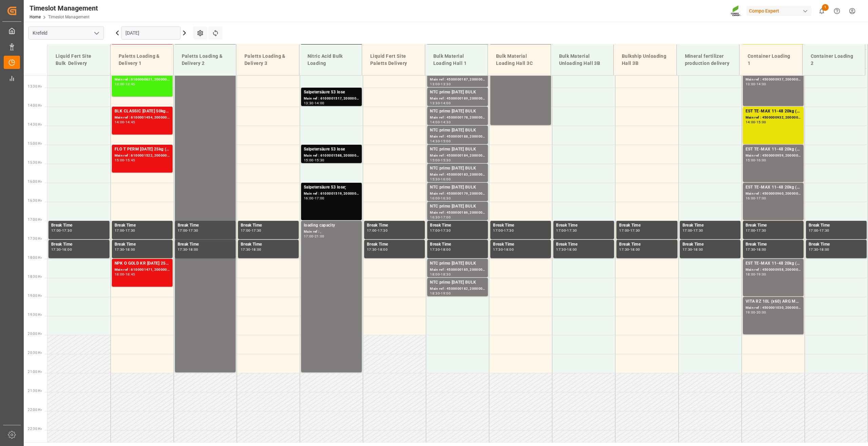 This screenshot has width=868, height=446. I want to click on input: Type to search/select, so click(66, 33).